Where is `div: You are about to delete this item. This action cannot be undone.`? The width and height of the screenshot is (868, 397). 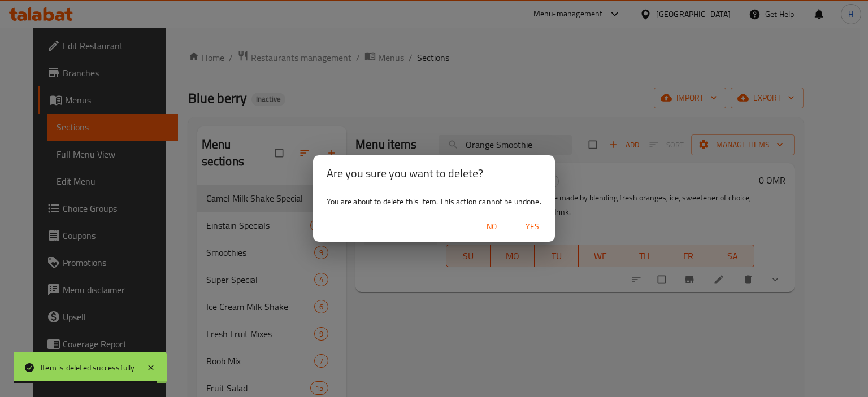
div: You are about to delete this item. This action cannot be undone. is located at coordinates (434, 202).